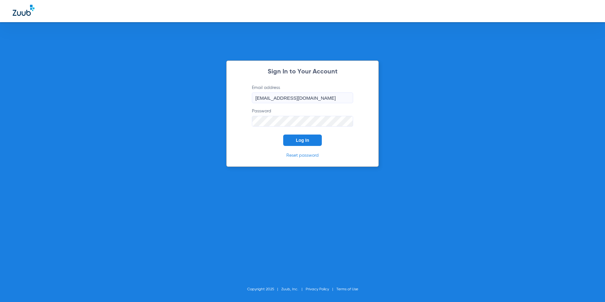 The height and width of the screenshot is (302, 605). Describe the element at coordinates (302, 121) in the screenshot. I see `input: Password` at that location.